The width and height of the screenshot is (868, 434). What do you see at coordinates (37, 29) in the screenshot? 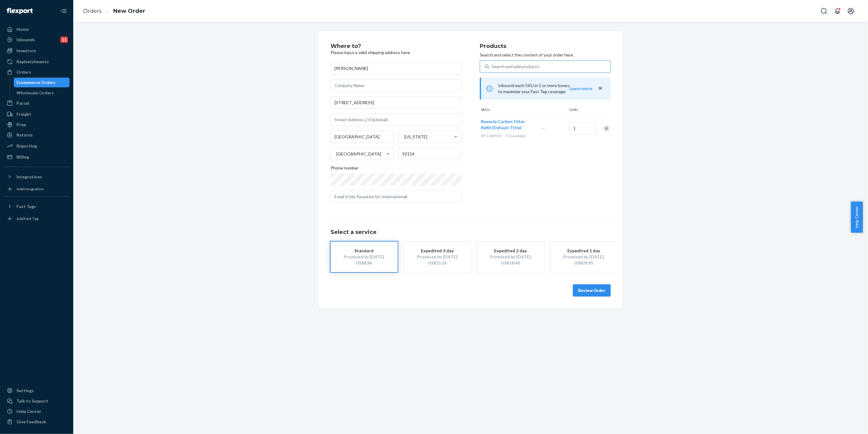
I see `a: Home` at bounding box center [37, 29].